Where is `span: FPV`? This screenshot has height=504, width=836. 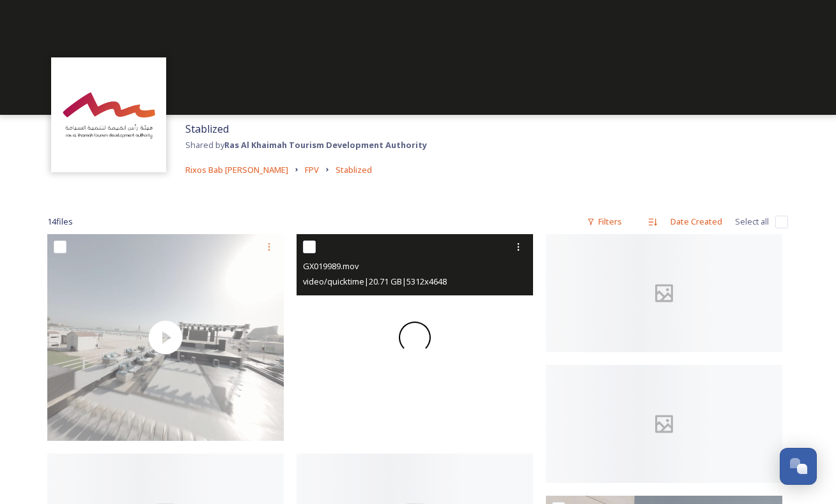 span: FPV is located at coordinates (312, 170).